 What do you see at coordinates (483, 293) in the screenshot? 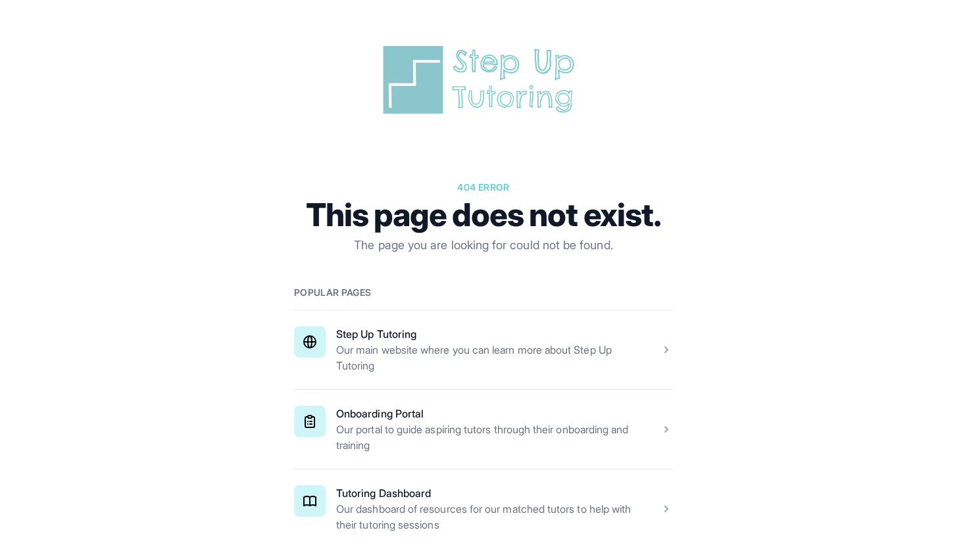
I see `h2: Popular pages` at bounding box center [483, 293].